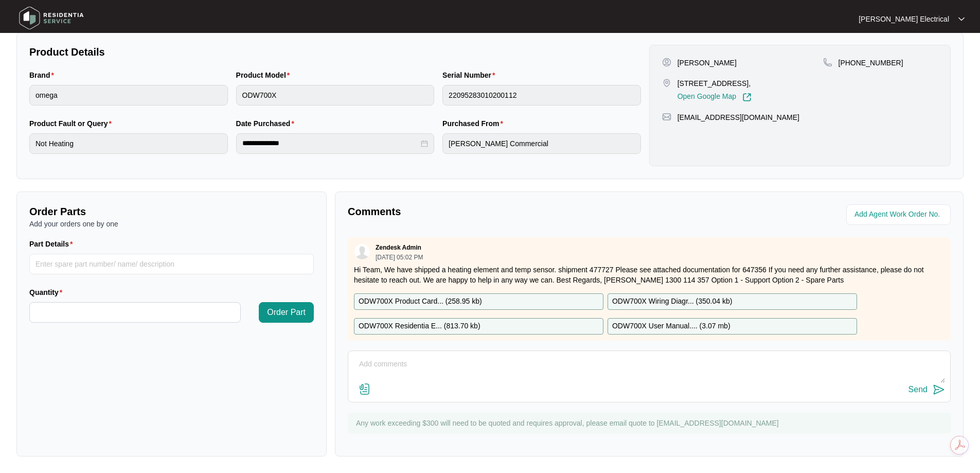  Describe the element at coordinates (335, 52) in the screenshot. I see `p: Product Details` at that location.